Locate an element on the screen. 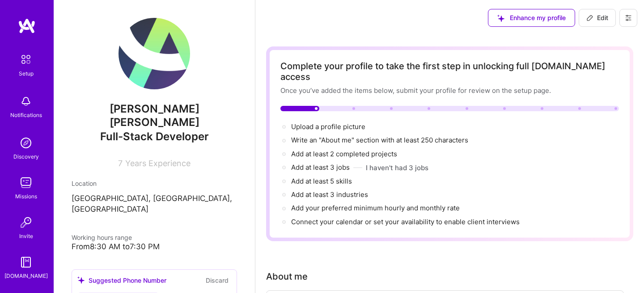 The image size is (644, 293). div: From 8:30 AM to 7:30 PM is located at coordinates (154, 247).